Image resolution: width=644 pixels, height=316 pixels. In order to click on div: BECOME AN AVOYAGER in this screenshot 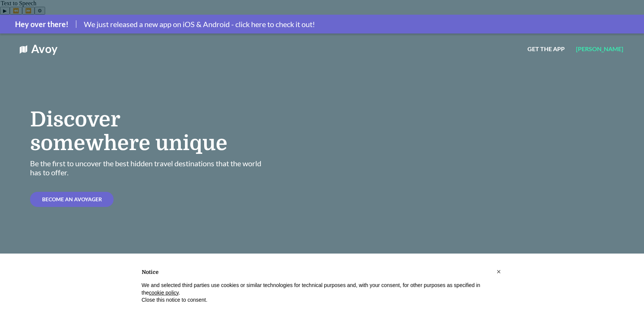, I will do `click(72, 199)`.